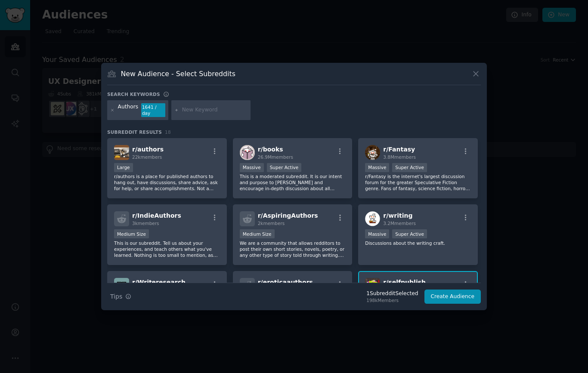 This screenshot has height=373, width=588. Describe the element at coordinates (121, 285) in the screenshot. I see `img: Writeresearch` at that location.